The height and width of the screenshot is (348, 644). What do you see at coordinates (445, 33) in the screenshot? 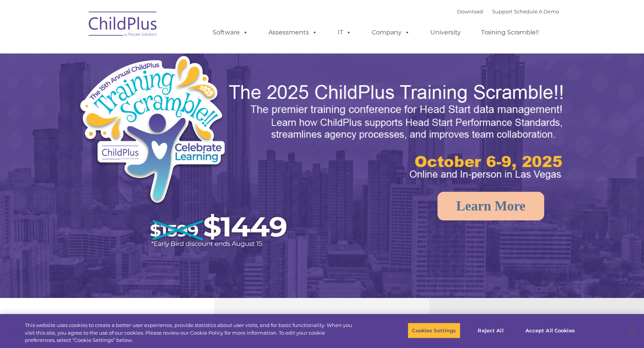
I see `a: University` at bounding box center [445, 33].